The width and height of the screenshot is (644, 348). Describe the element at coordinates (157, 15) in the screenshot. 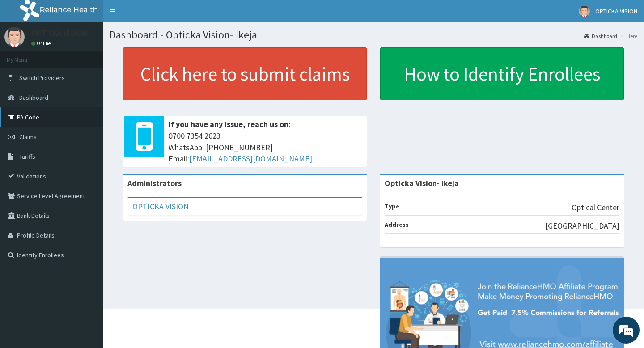

I see `div: Minimize live chat window` at that location.